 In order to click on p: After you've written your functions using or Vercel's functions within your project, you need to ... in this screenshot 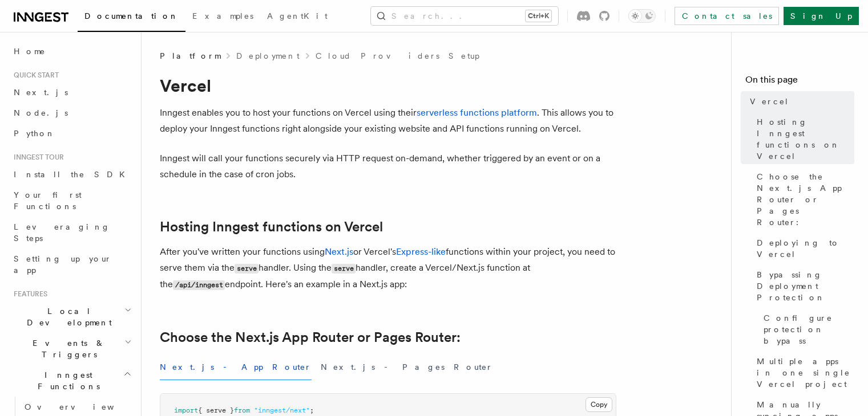, I will do `click(388, 268)`.